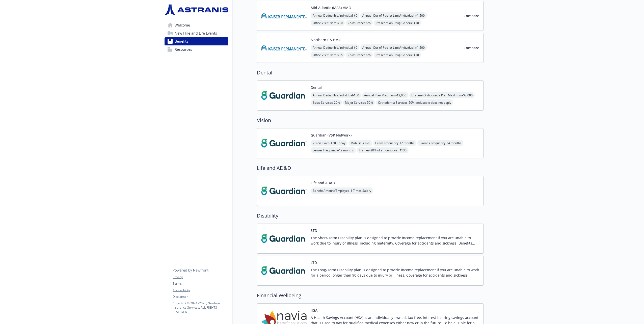 The width and height of the screenshot is (644, 324). What do you see at coordinates (331, 8) in the screenshot?
I see `button: Mid Atlantic (MAS) HMO` at bounding box center [331, 8].